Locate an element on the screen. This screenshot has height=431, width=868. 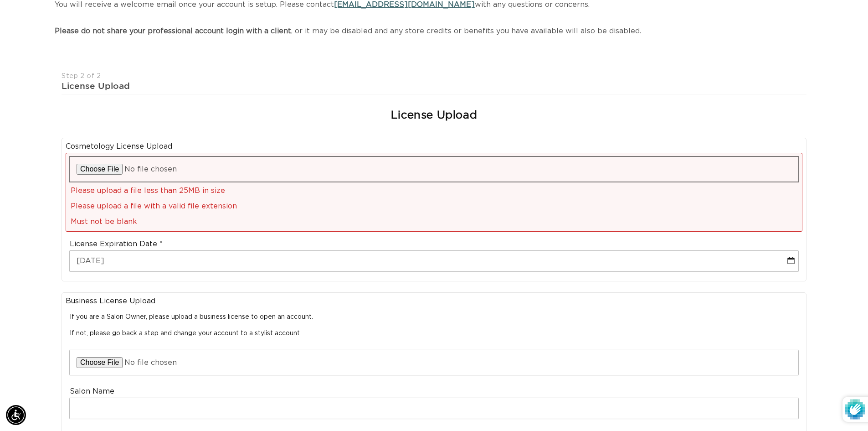
label: License Expiration Date is located at coordinates (116, 243).